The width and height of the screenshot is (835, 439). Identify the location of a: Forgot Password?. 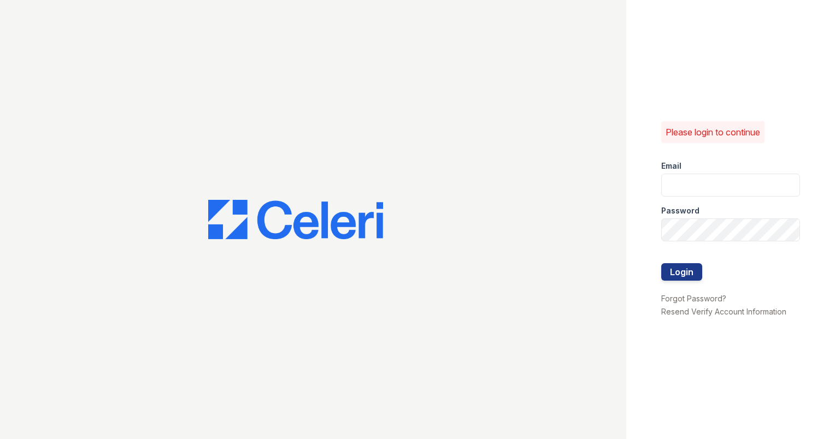
(694, 298).